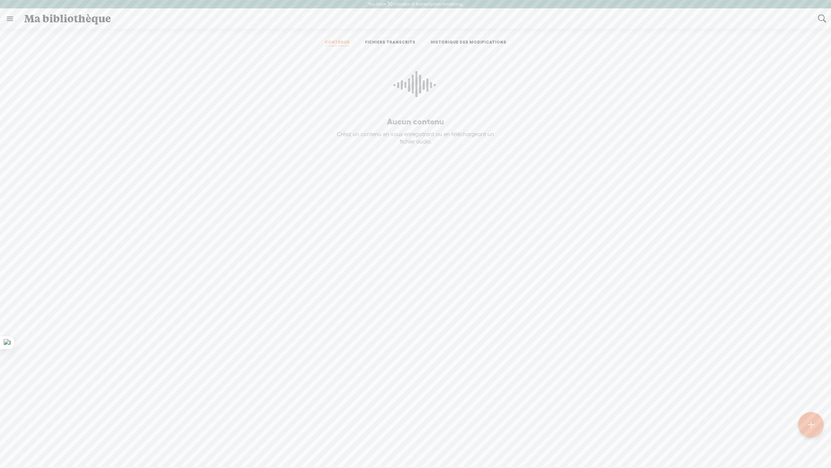 Image resolution: width=831 pixels, height=468 pixels. Describe the element at coordinates (416, 137) in the screenshot. I see `div: Créez un contenu en vous enregistrant ou en téléchargeant un fichier audio.` at that location.